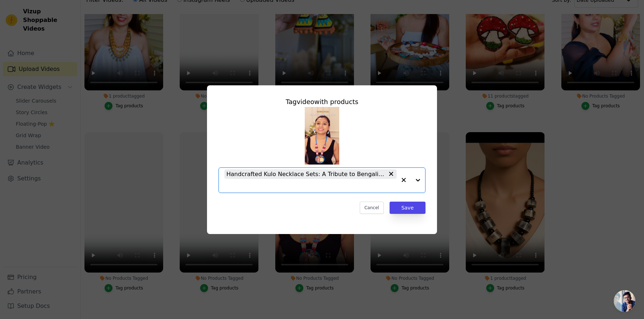 This screenshot has width=644, height=319. I want to click on button: Cancel, so click(372, 208).